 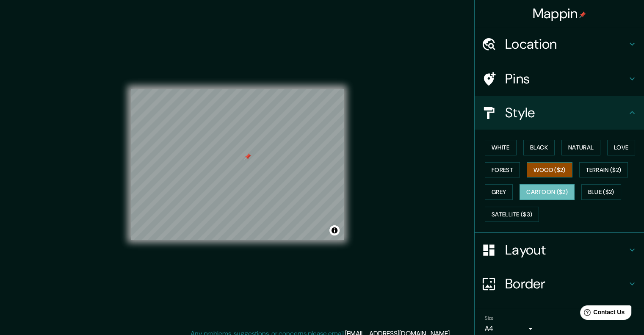 What do you see at coordinates (560, 250) in the screenshot?
I see `div: Layout` at bounding box center [560, 250].